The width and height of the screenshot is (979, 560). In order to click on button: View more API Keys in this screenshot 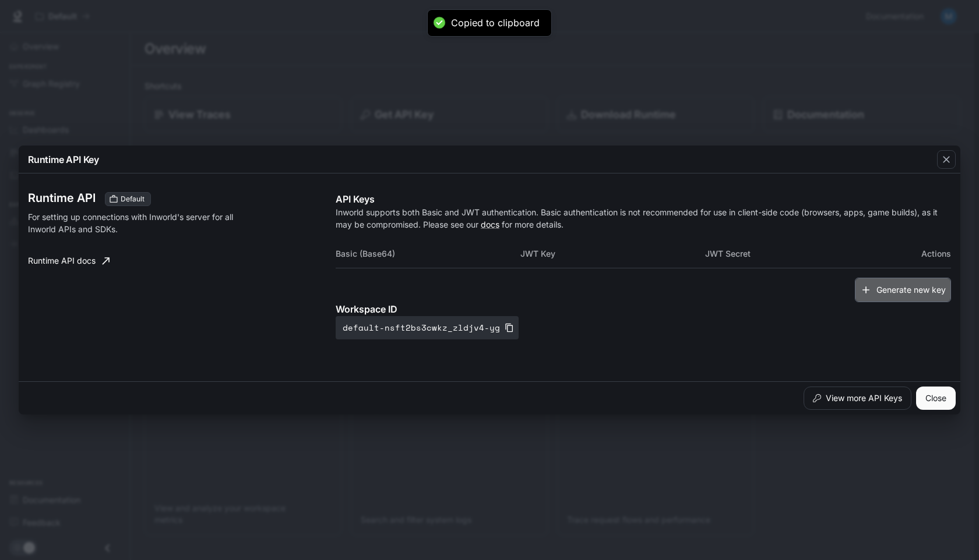, I will do `click(857, 398)`.